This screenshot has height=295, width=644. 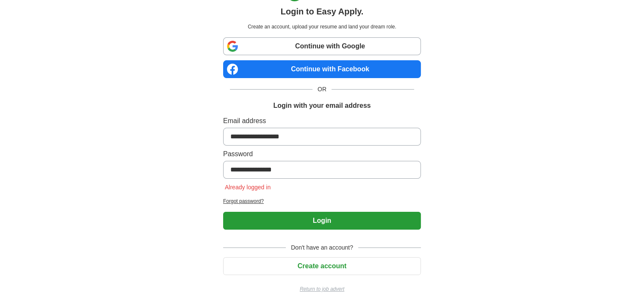 What do you see at coordinates (248, 187) in the screenshot?
I see `span: Already logged in` at bounding box center [248, 187].